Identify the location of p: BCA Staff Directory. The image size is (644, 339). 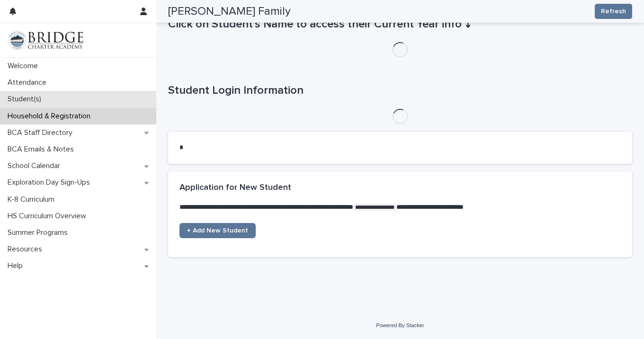
(42, 133).